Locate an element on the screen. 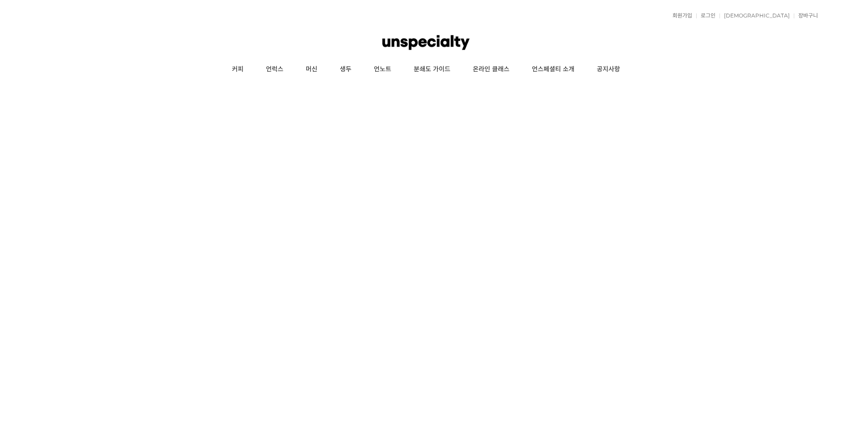  a: 회원가입 is located at coordinates (680, 16).